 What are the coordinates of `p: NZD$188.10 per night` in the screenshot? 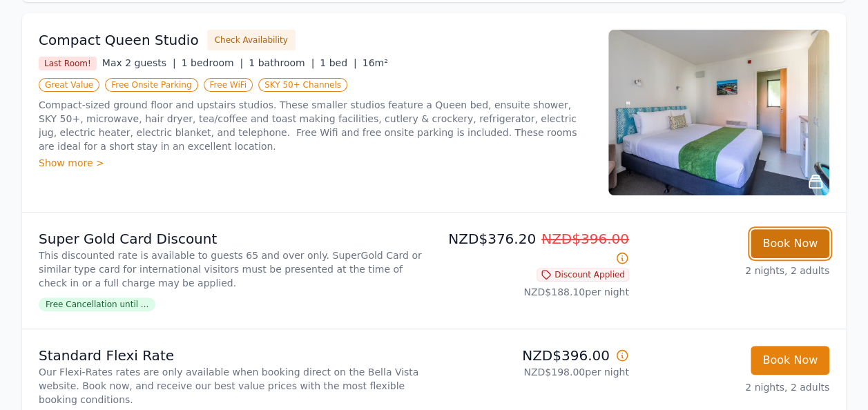 It's located at (534, 292).